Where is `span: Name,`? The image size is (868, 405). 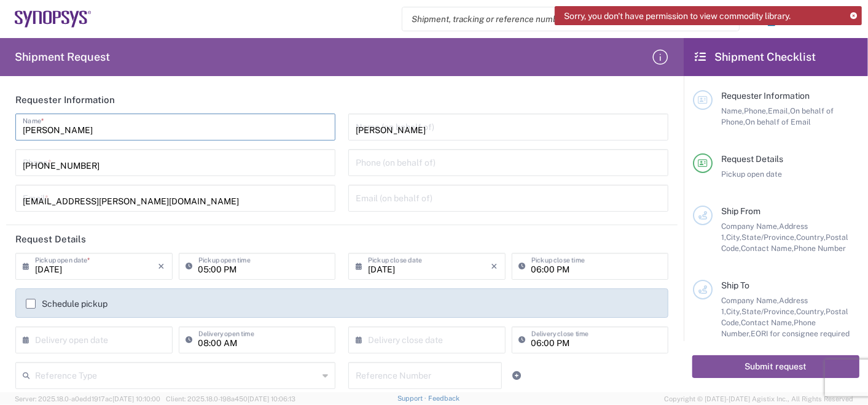
span: Name, is located at coordinates (732, 111).